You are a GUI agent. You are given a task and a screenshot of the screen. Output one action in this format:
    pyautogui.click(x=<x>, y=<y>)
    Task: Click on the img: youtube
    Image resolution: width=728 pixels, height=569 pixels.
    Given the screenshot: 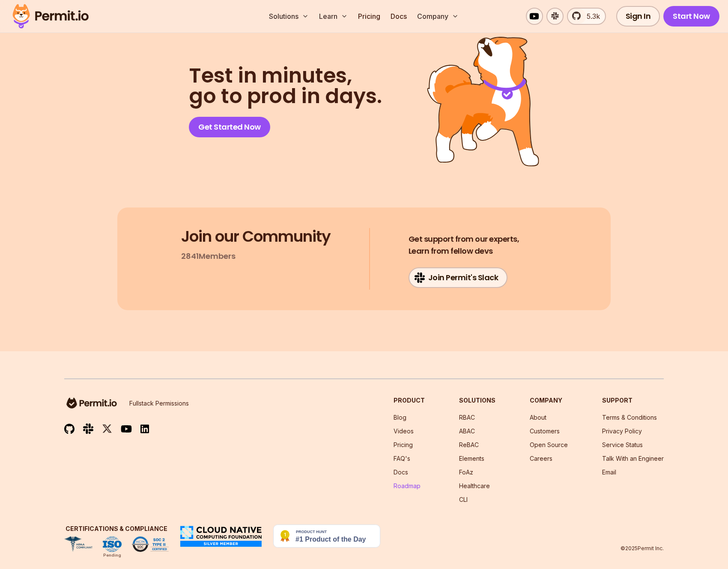 What is the action you would take?
    pyautogui.click(x=126, y=428)
    